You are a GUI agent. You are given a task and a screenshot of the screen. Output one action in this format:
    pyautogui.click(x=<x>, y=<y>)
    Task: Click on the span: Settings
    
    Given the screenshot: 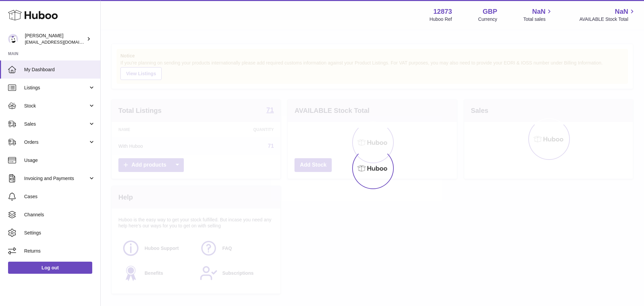 What is the action you would take?
    pyautogui.click(x=59, y=232)
    